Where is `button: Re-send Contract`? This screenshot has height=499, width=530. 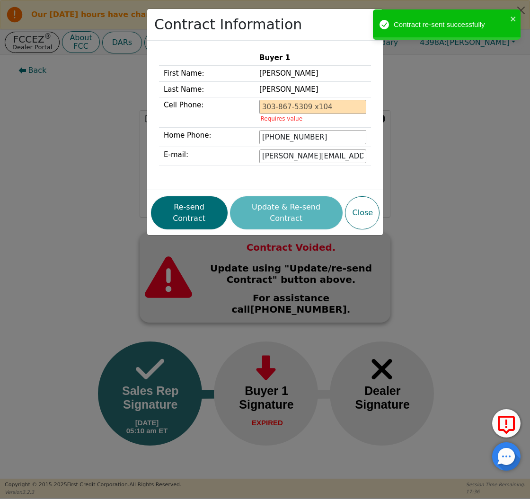
button: Re-send Contract is located at coordinates (189, 213).